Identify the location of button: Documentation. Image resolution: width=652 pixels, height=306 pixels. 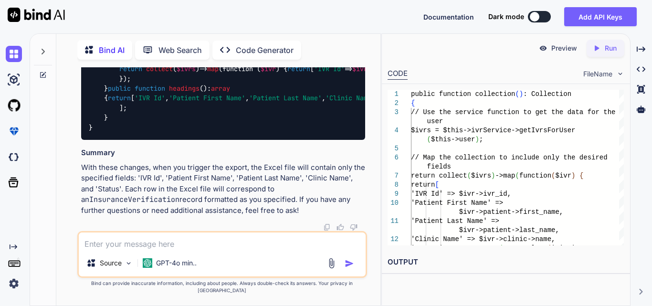
(448, 17).